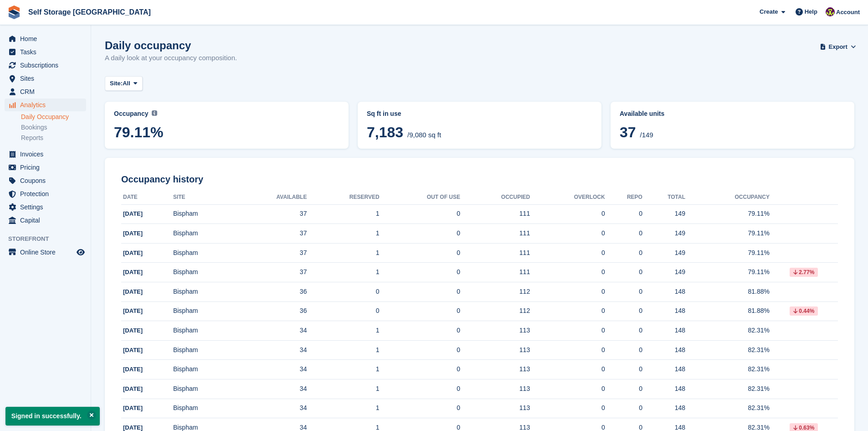  What do you see at coordinates (155, 113) in the screenshot?
I see `img: icon-info-grey-7440780725fd019a000dd9b08b2336e03edf1995a4989e88bcd33f0948082b44.svg` at bounding box center [155, 113].